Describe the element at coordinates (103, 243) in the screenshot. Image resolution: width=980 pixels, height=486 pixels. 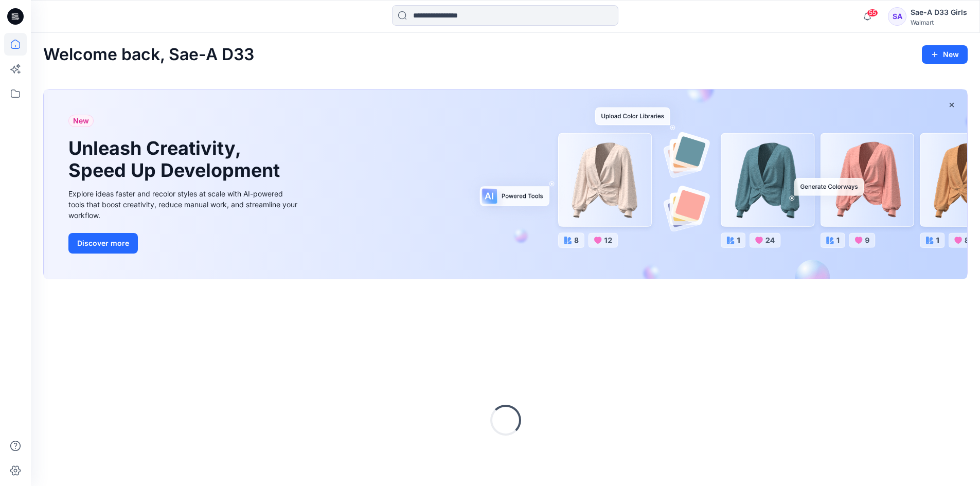
I see `button: Discover more` at that location.